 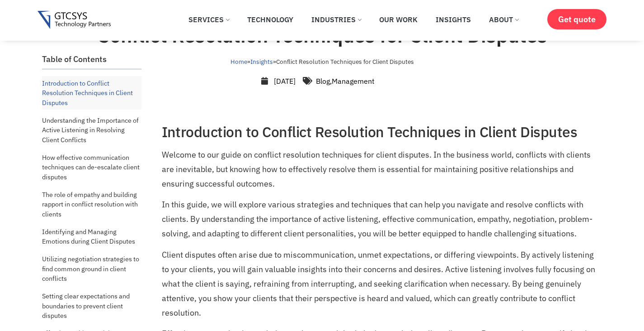 I want to click on a: How effective communication techniques can de-escalate client disputes, so click(x=91, y=167).